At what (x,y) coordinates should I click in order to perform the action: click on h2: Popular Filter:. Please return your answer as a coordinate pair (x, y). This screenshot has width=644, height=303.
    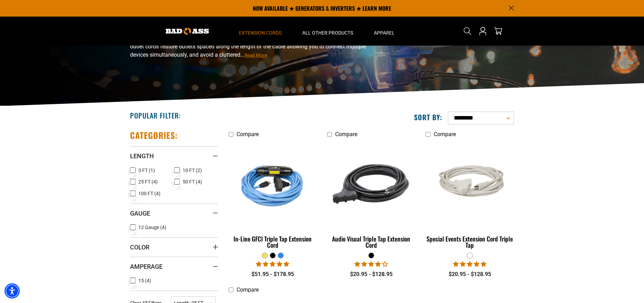
    Looking at the image, I should click on (155, 116).